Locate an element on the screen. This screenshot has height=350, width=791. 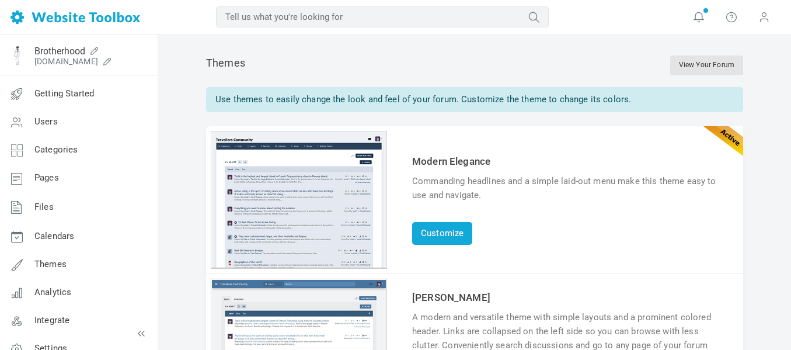
div: Commanding headlines and a simple laid-out menu make this theme easy to use and navigate. is located at coordinates (568, 188).